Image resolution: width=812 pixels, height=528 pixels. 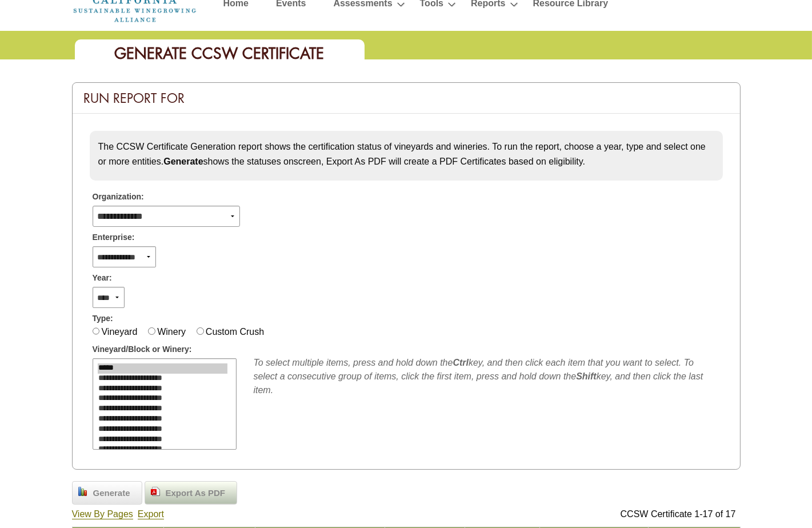 What do you see at coordinates (191, 493) in the screenshot?
I see `a: Export As PDF` at bounding box center [191, 493].